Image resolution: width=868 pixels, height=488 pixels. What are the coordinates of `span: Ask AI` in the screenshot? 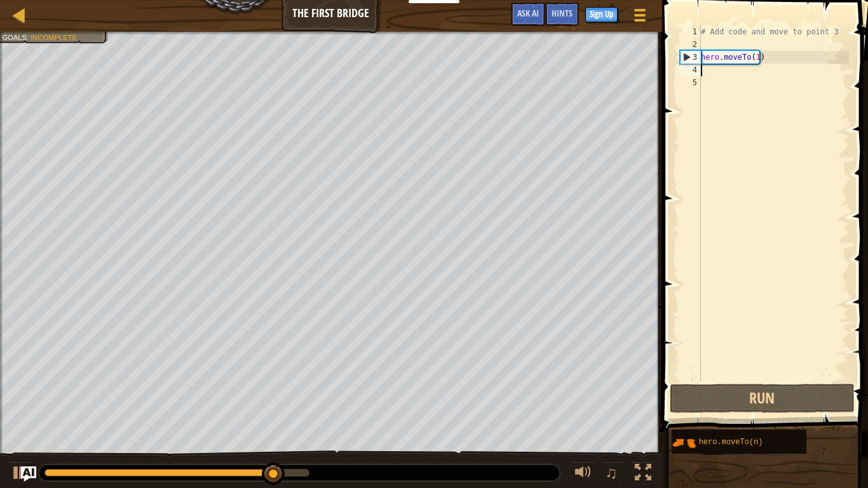 It's located at (528, 13).